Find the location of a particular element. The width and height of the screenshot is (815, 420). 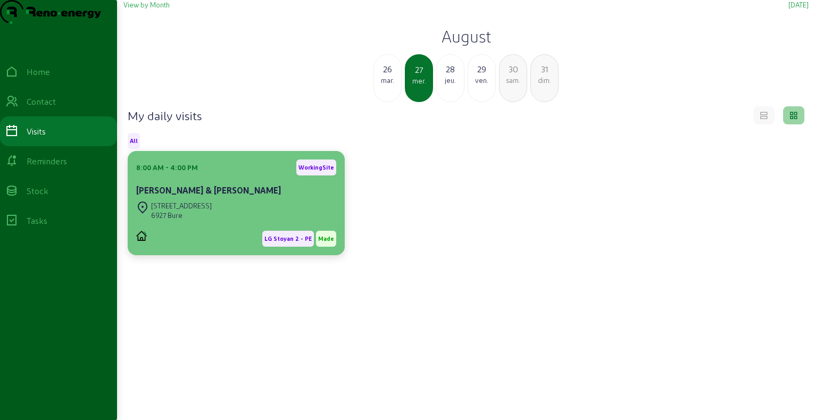

span: View by Month is located at coordinates (146, 4).